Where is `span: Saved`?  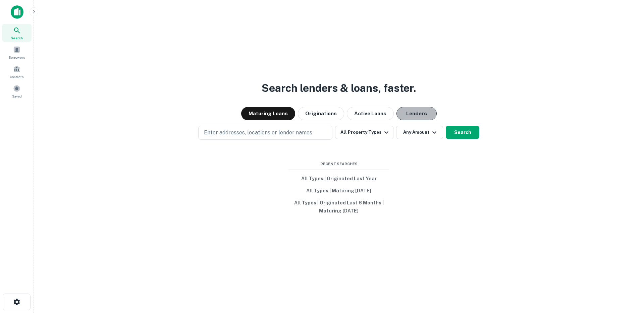
span: Saved is located at coordinates (17, 96).